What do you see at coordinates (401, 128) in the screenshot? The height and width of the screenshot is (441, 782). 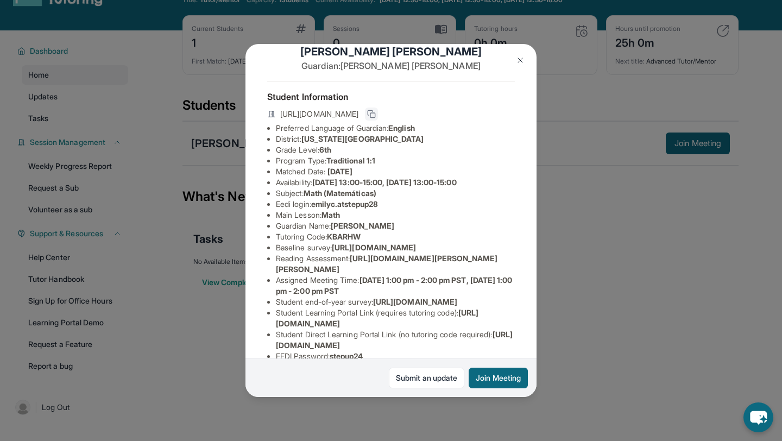 I see `span: English` at bounding box center [401, 128].